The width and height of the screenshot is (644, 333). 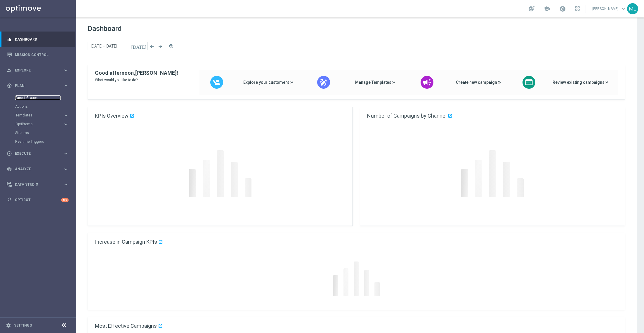 What do you see at coordinates (38, 133) in the screenshot?
I see `a: Streams` at bounding box center [38, 133].